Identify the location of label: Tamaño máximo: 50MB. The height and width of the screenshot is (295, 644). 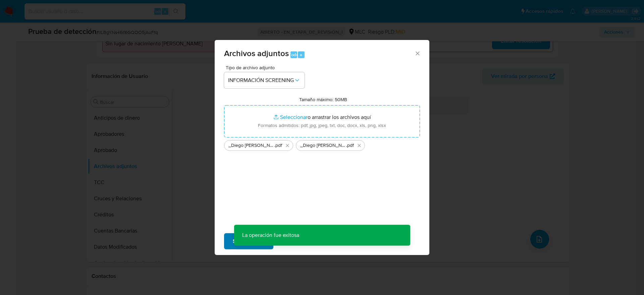
(323, 99).